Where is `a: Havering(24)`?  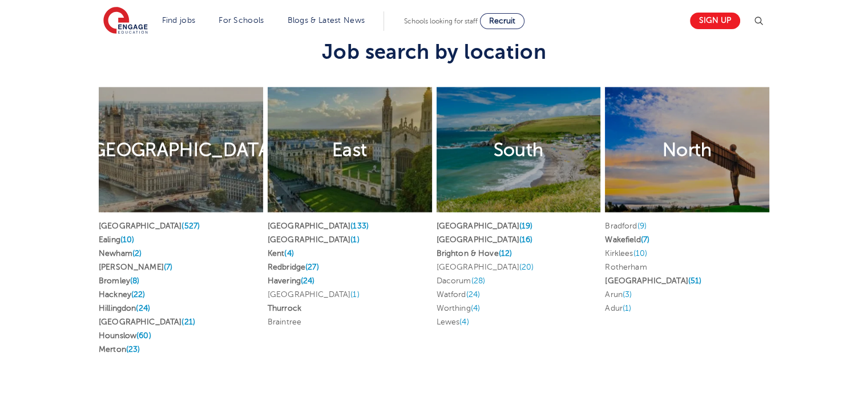 a: Havering(24) is located at coordinates (291, 280).